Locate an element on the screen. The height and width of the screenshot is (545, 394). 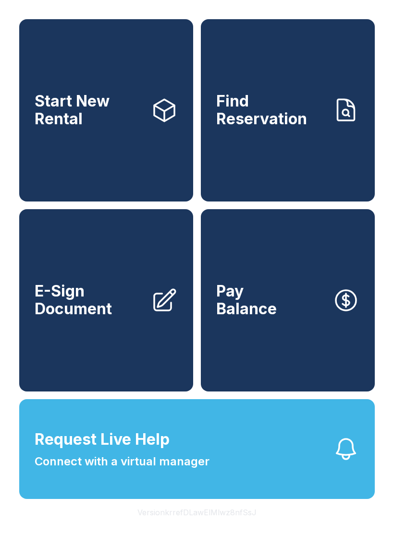
span: Start New Rental is located at coordinates (89, 110).